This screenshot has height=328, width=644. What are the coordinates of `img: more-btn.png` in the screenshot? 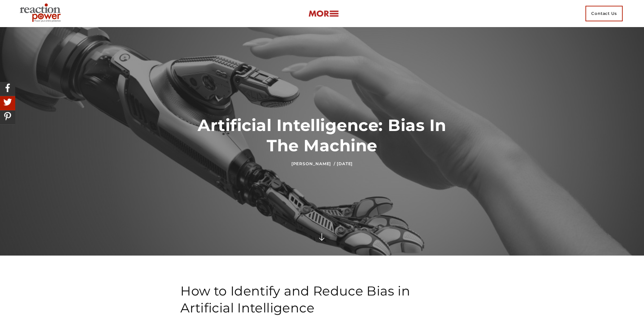 It's located at (324, 13).